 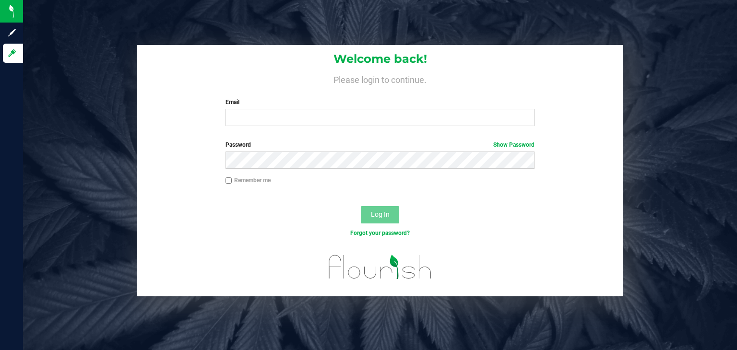 I want to click on span: Log In, so click(x=380, y=214).